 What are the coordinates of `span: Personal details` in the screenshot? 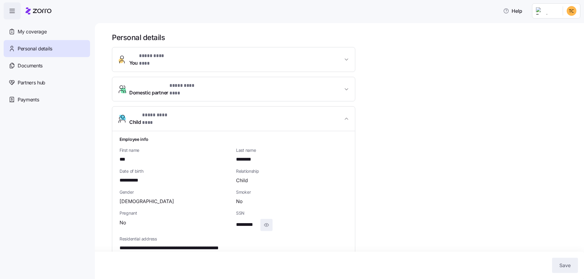 It's located at (35, 49).